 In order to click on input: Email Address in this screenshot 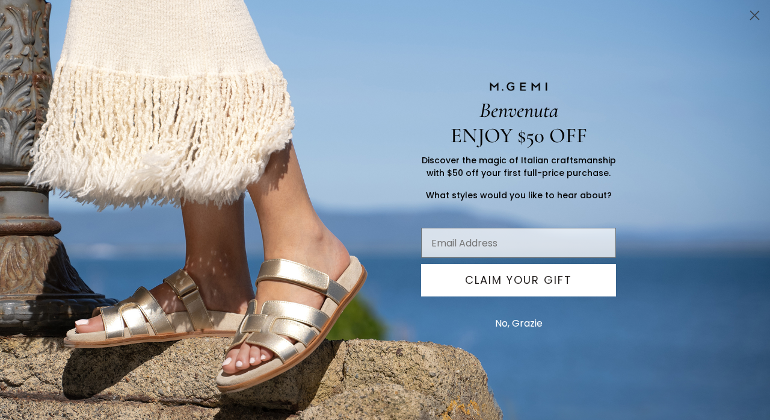, I will do `click(519, 243)`.